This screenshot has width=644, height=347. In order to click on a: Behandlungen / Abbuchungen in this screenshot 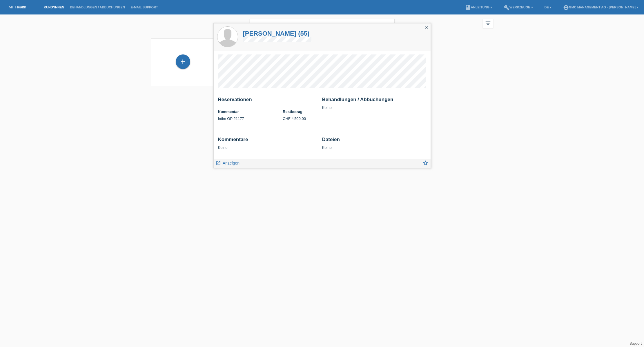, I will do `click(97, 7)`.